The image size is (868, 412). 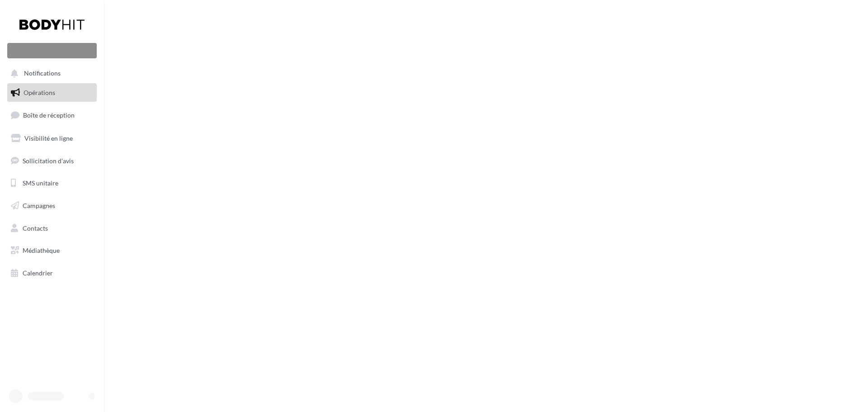 What do you see at coordinates (41, 250) in the screenshot?
I see `span: Médiathèque` at bounding box center [41, 250].